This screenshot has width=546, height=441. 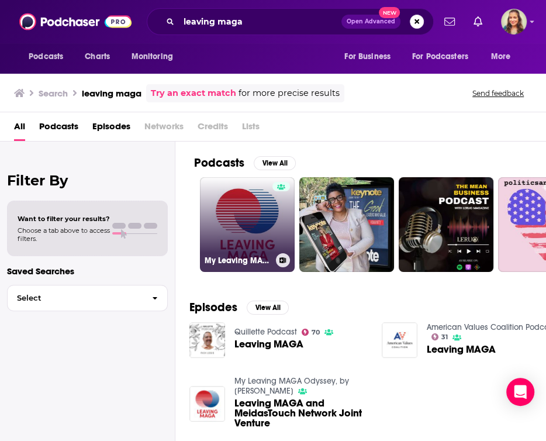 I want to click on span: All, so click(x=19, y=129).